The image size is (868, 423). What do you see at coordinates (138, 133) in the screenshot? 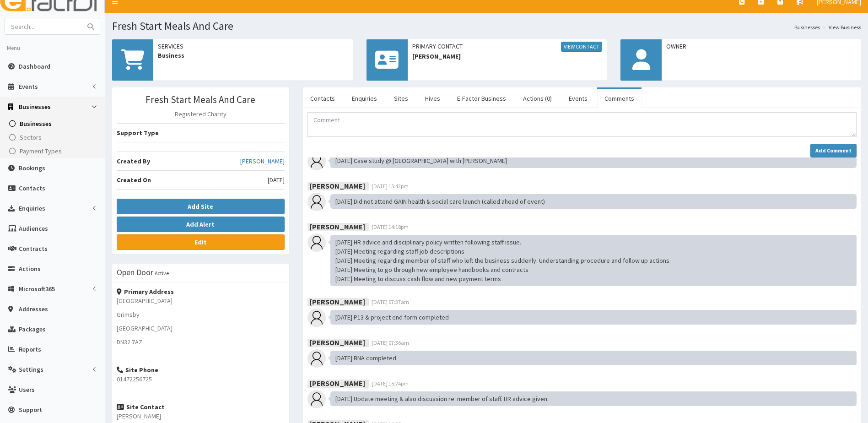
I see `b: Support Type` at bounding box center [138, 133].